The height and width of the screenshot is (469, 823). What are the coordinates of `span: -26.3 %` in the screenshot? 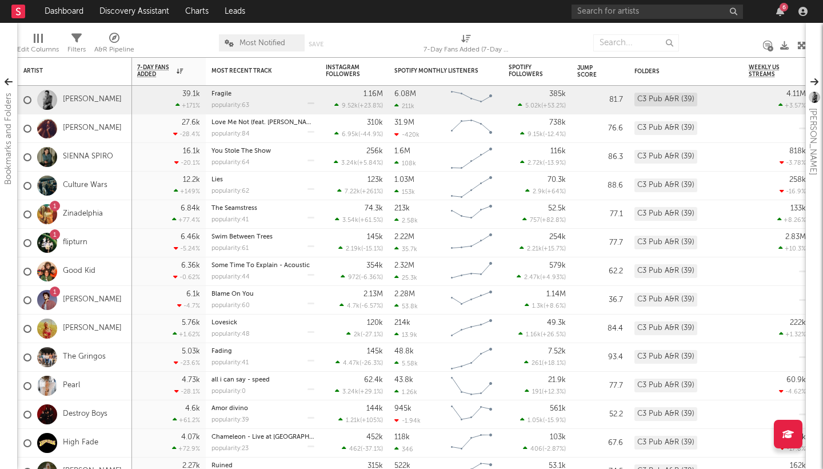 It's located at (371, 363).